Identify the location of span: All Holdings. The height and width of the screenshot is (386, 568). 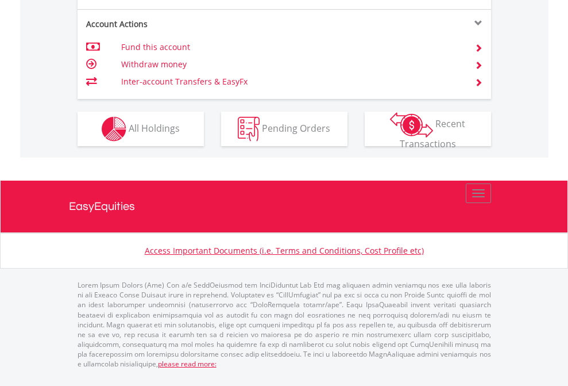
(154, 128).